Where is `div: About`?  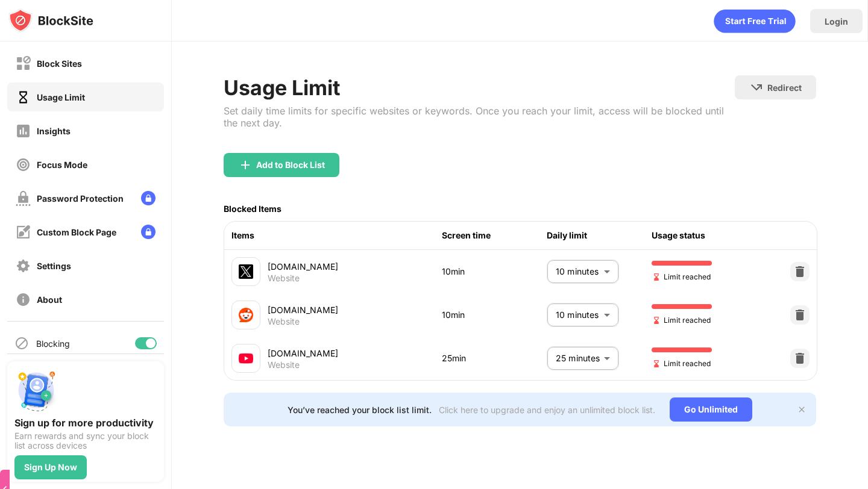 div: About is located at coordinates (49, 300).